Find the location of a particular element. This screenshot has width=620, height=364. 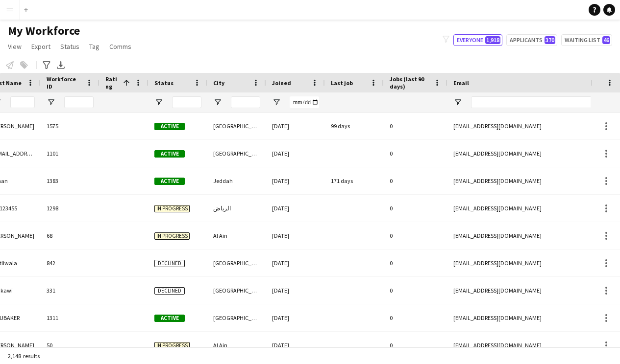

span: My Workforce is located at coordinates (43, 31).